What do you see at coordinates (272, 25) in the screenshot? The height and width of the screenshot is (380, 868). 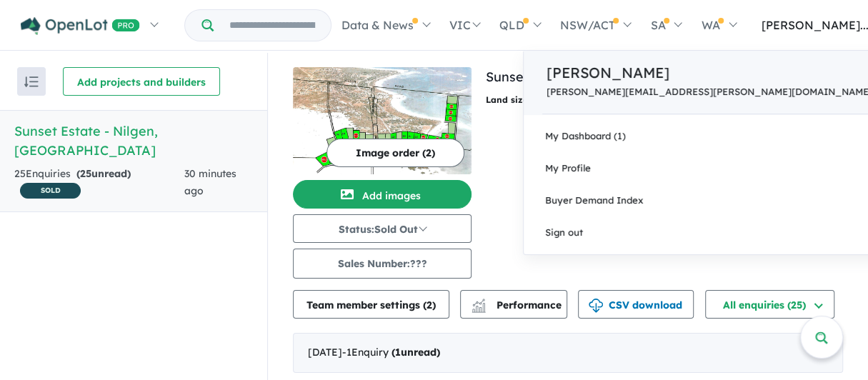 I see `input: Try estate name, suburb, builder or developer` at bounding box center [272, 25].